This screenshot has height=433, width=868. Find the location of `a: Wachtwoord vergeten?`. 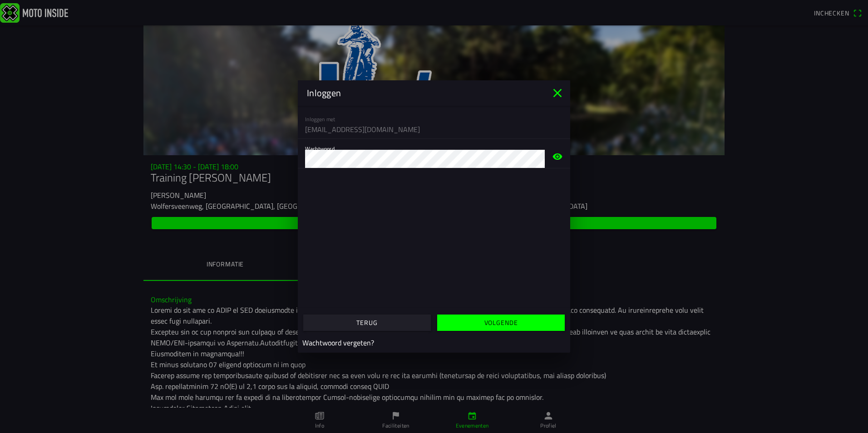

a: Wachtwoord vergeten? is located at coordinates (338, 343).